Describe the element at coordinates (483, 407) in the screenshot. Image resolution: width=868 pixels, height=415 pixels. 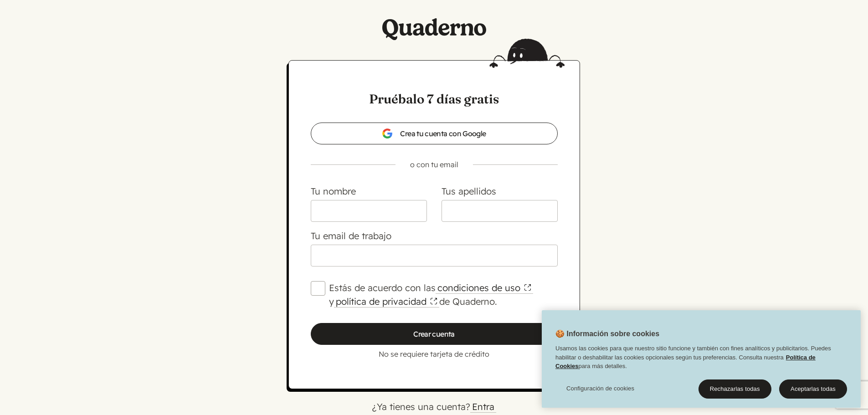
I see `a: Entra` at that location.